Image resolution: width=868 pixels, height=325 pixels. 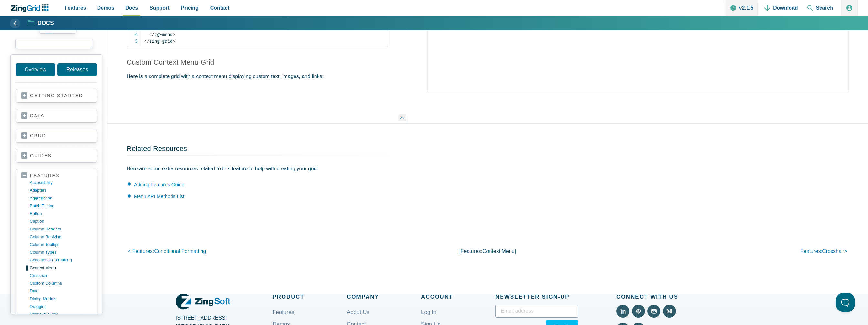 I want to click on a: Menu API Methods List, so click(x=159, y=196).